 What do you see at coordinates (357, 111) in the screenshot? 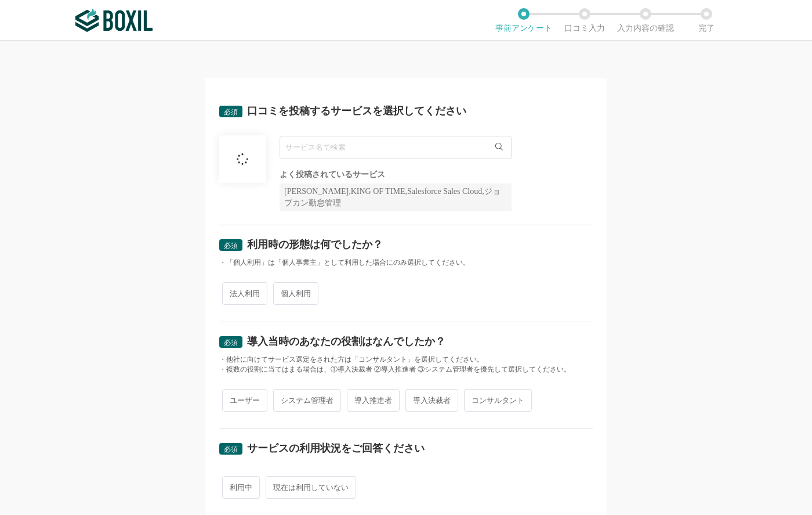
I see `div: 口コミを投稿するサービスを選択してください` at bounding box center [357, 111].